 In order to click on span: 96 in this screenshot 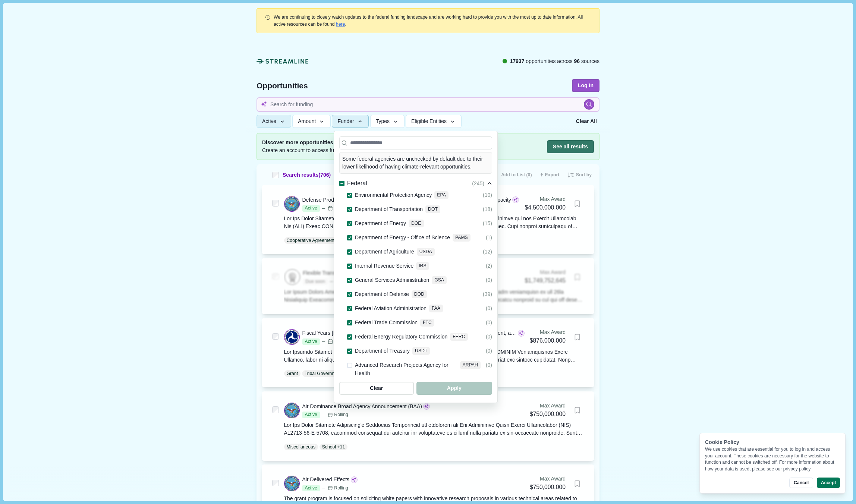, I will do `click(577, 61)`.